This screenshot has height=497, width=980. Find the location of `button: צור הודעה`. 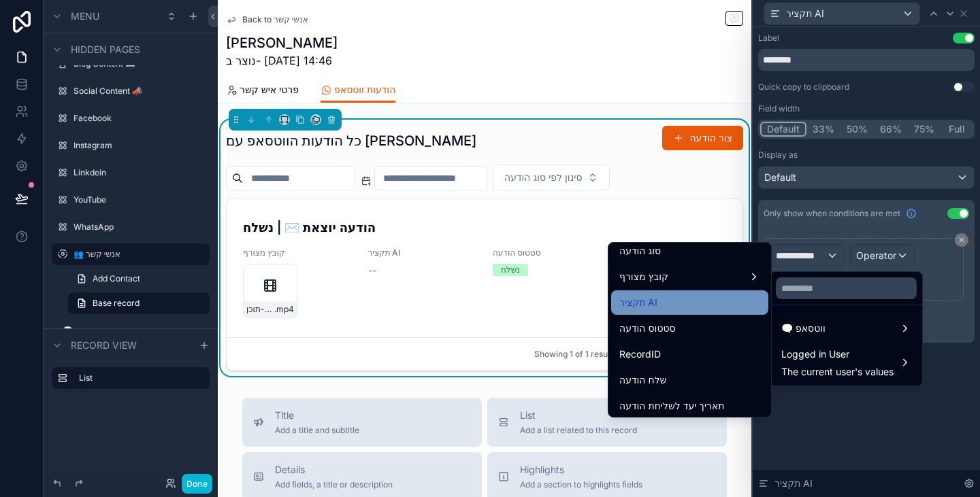

button: צור הודעה is located at coordinates (702, 138).